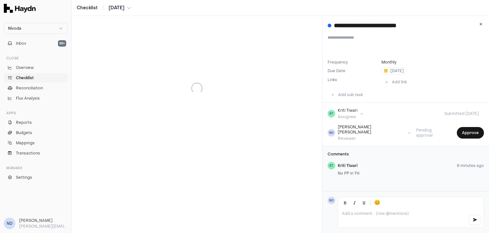 The height and width of the screenshot is (233, 489). Describe the element at coordinates (36, 28) in the screenshot. I see `button: Nivoda` at that location.